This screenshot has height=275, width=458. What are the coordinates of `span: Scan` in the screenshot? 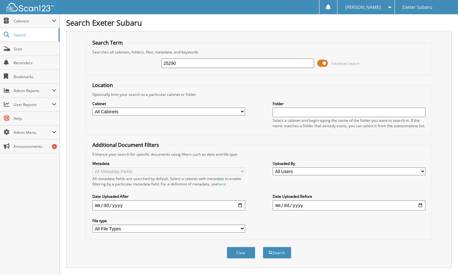 It's located at (35, 49).